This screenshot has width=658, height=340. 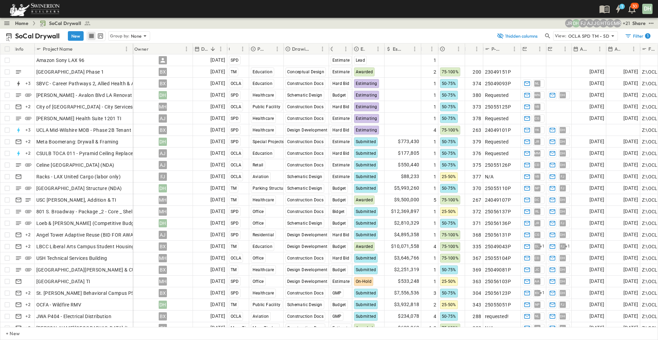 What do you see at coordinates (498, 188) in the screenshot?
I see `span: 25055110P` at bounding box center [498, 188].